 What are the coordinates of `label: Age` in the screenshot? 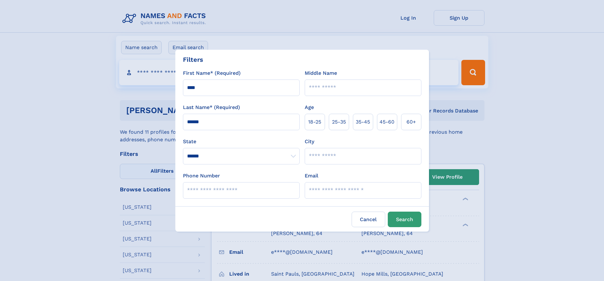 It's located at (309, 107).